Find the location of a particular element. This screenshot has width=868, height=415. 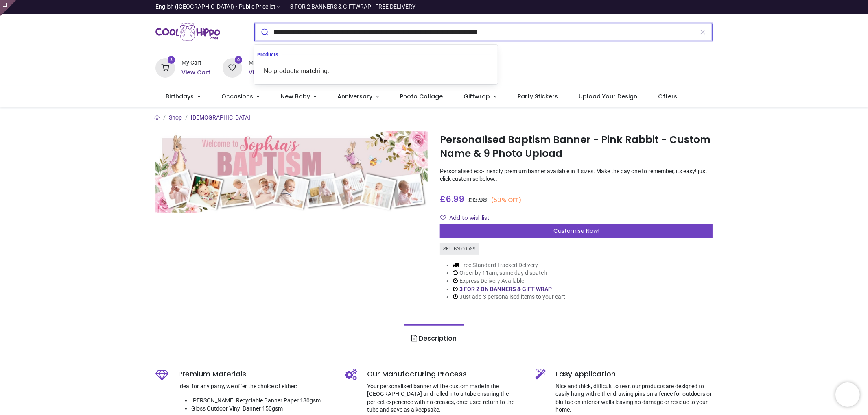

div: 3 FOR 2 BANNERS & GIFTWRAP - FREE DELIVERY is located at coordinates (353, 7).